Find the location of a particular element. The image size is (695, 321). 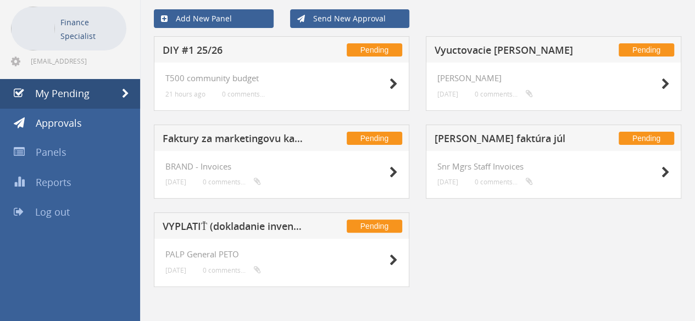

span: Panels is located at coordinates (51, 152).